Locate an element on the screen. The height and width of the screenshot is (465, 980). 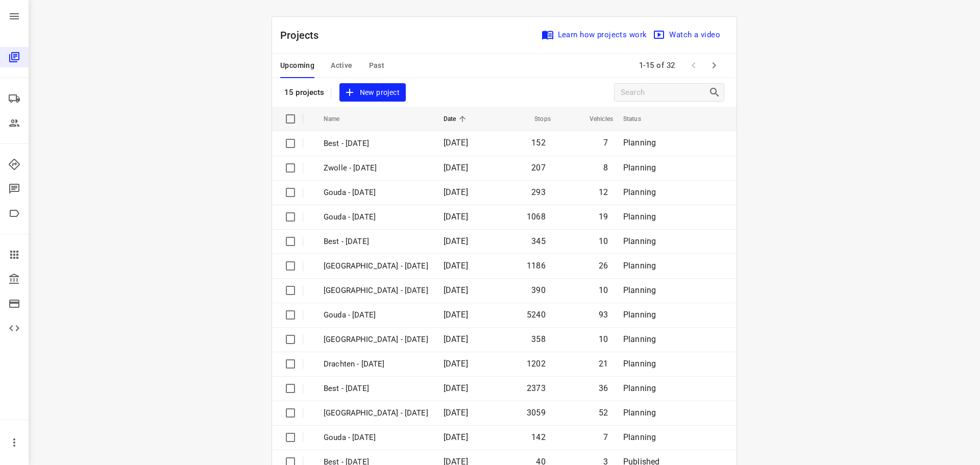
span: 21 is located at coordinates (603, 364).